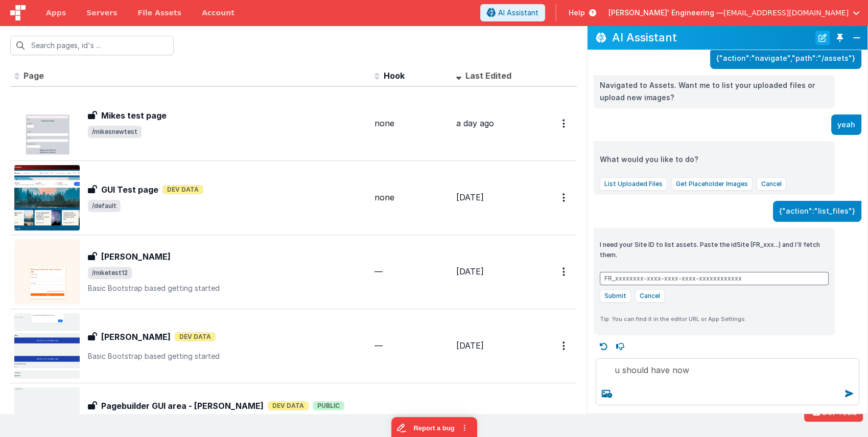 This screenshot has width=868, height=437. What do you see at coordinates (475, 124) in the screenshot?
I see `span: a day ago` at bounding box center [475, 124].